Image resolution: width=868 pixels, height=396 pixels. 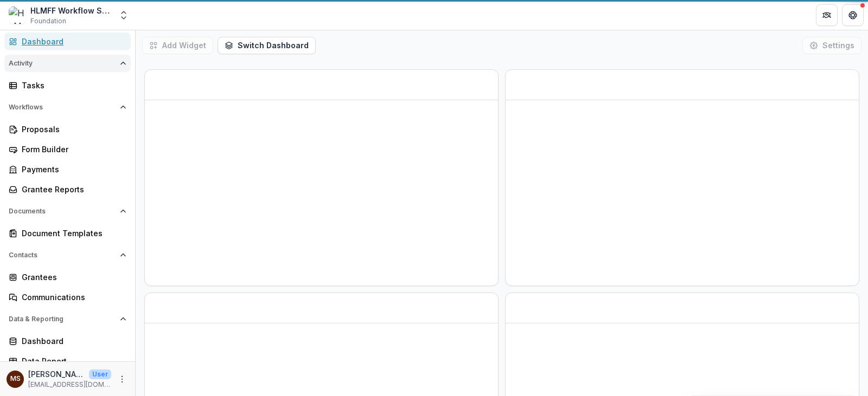 I want to click on nav: breadcrumb, so click(x=162, y=15).